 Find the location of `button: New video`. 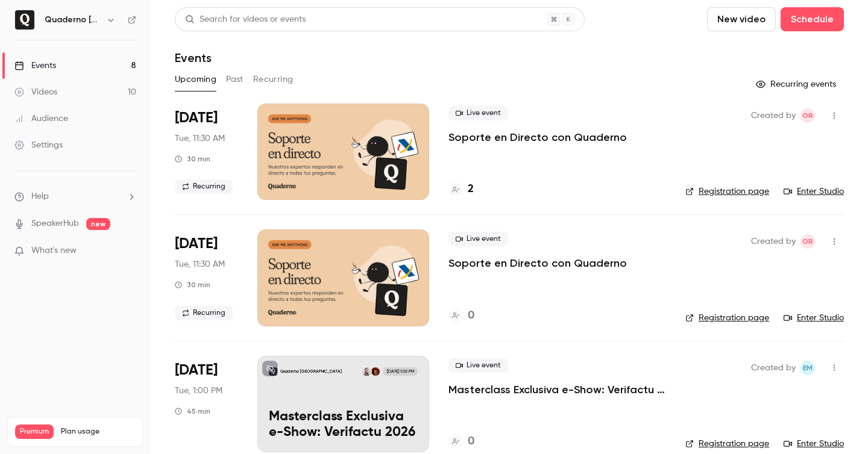

button: New video is located at coordinates (742, 20).